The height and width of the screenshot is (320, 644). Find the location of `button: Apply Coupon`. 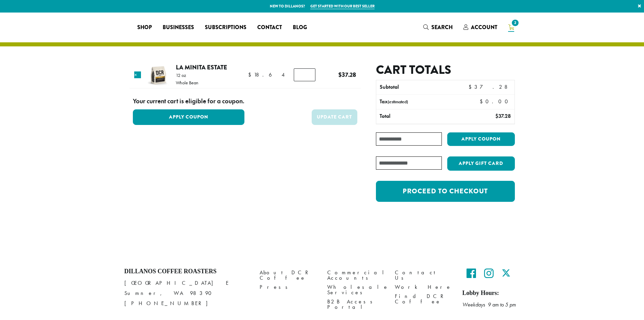

button: Apply Coupon is located at coordinates (189, 116).